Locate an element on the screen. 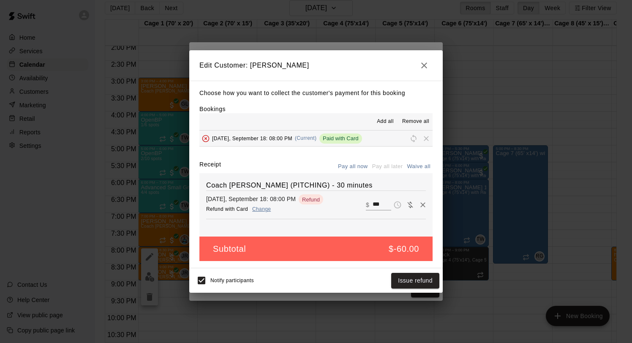  button: Remove is located at coordinates (423, 205).